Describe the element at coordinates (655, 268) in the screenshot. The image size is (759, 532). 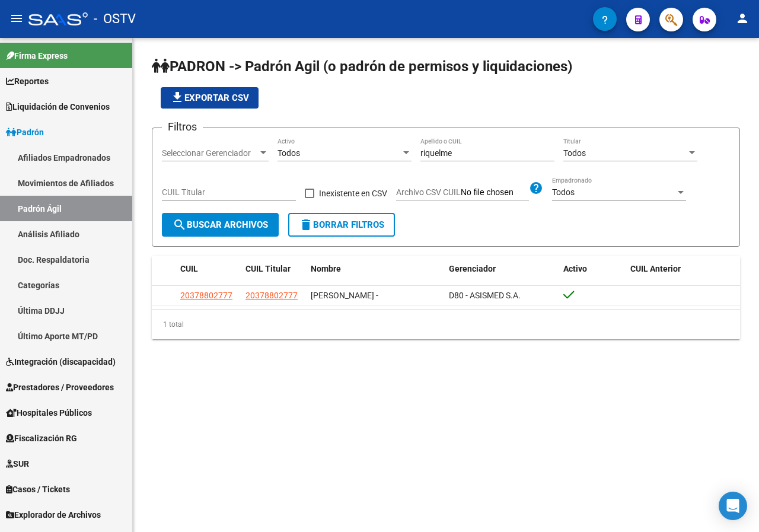
I see `span: CUIL Anterior` at that location.